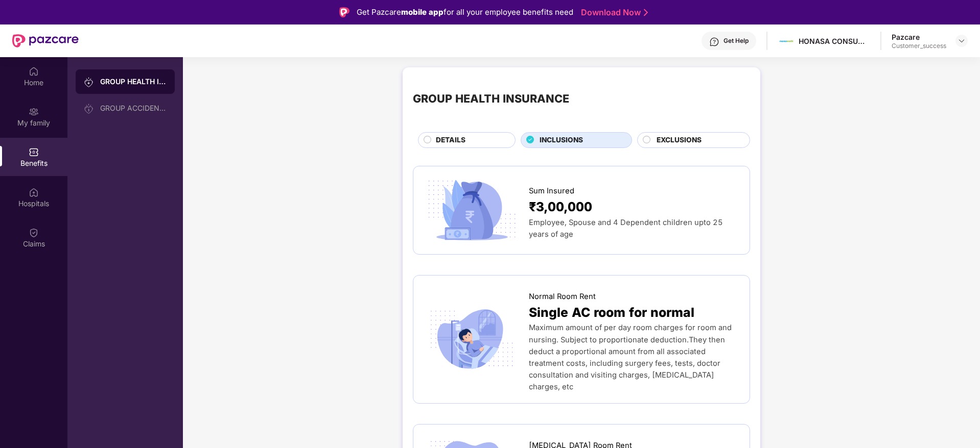  I want to click on img: svg+xml;base64,PHN2ZyBpZD0iSG9tZSIgeG1sbnM9Imh0dHA6Ly93d3cudzMub3JnLzIwMDAvc3ZnIiB3aWR0aD0iMjAiIG..., so click(34, 71).